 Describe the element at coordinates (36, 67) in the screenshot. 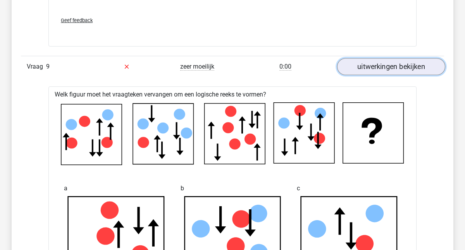

I see `span: Vraag` at that location.